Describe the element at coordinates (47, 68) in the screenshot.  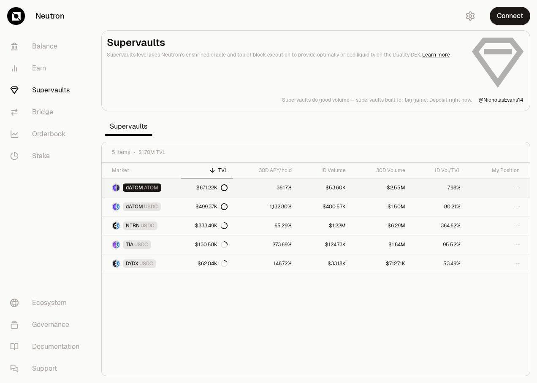
I see `a: Earn` at that location.